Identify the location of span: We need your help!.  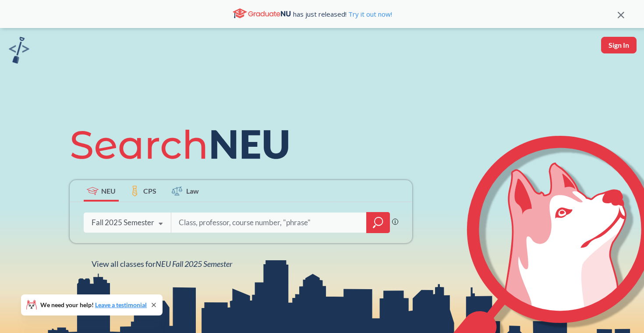
(93, 305).